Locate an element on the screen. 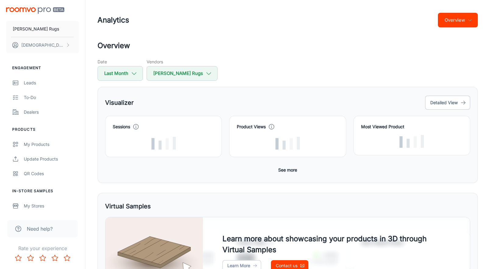  div: My Stores is located at coordinates (51, 206).